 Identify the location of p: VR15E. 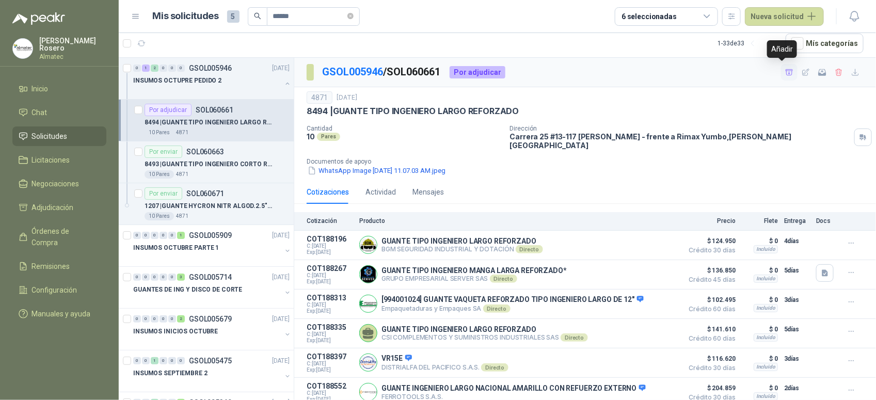
(445, 359).